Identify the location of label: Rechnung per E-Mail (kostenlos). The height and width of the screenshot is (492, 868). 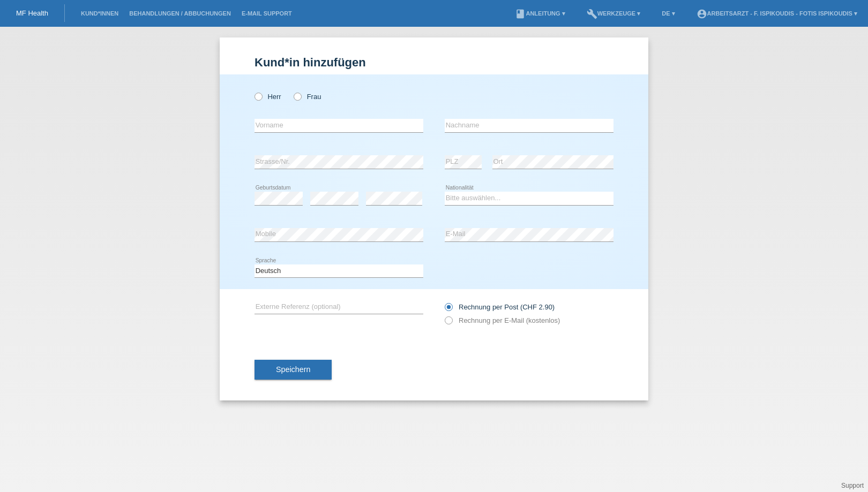
(502, 320).